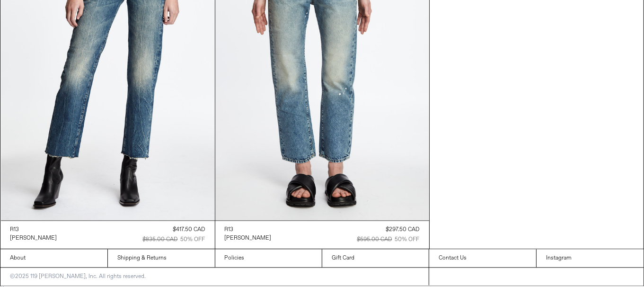  Describe the element at coordinates (190, 230) in the screenshot. I see `div: $417.50 CAD` at that location.